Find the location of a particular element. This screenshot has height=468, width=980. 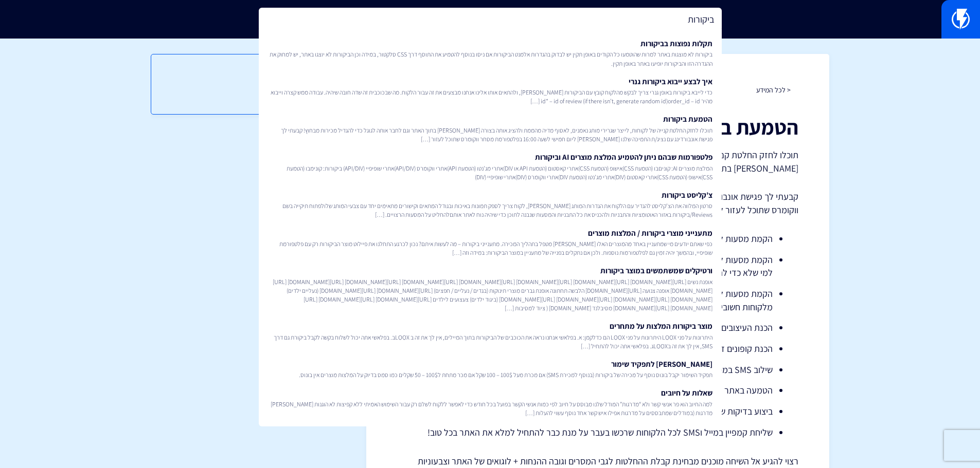

h3: תוכן is located at coordinates (248, 82).